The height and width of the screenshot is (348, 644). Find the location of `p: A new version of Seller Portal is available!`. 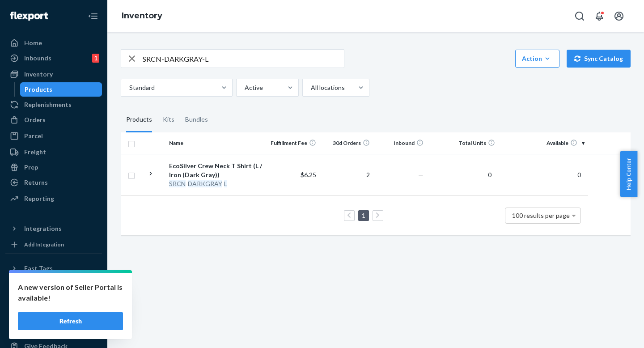

p: A new version of Seller Portal is available! is located at coordinates (70, 292).